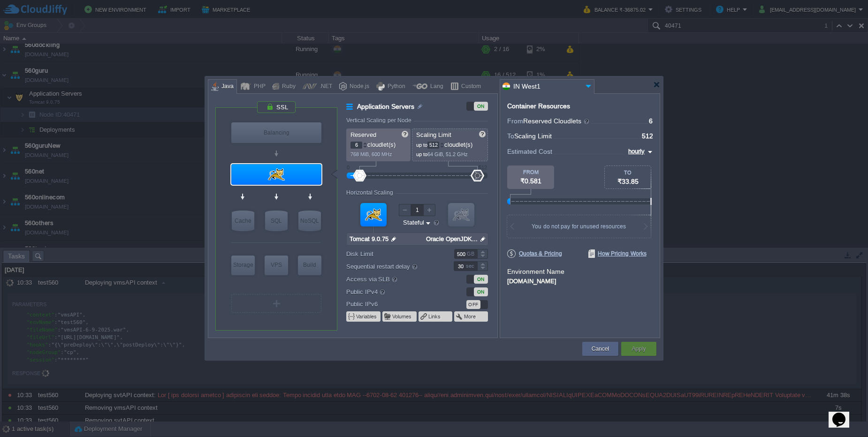 This screenshot has height=437, width=868. I want to click on div: Horizontal Scaling, so click(371, 193).